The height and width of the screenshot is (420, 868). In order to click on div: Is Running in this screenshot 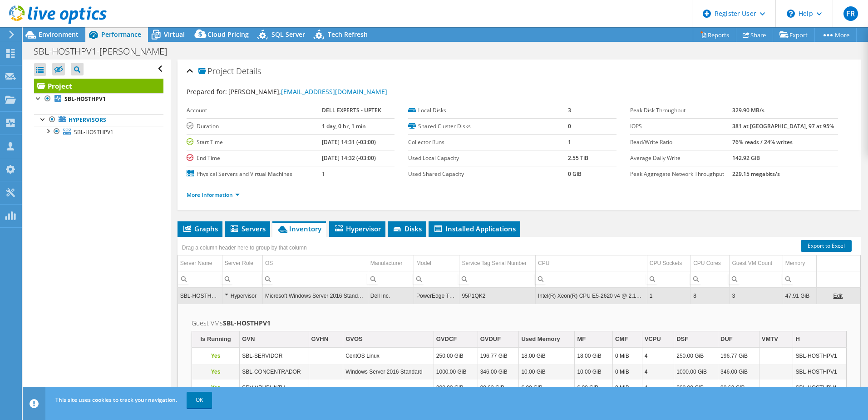, I will do `click(215, 339)`.